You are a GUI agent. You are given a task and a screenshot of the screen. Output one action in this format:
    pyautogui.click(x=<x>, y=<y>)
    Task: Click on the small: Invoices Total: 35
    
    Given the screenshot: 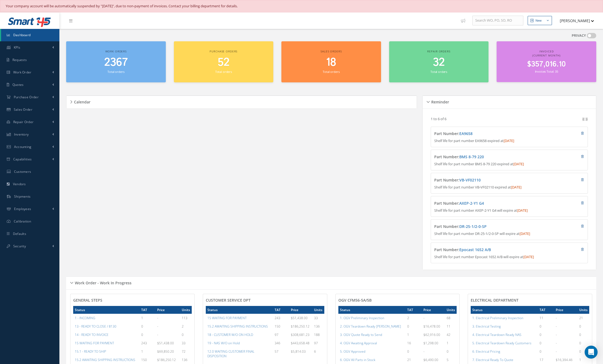 What is the action you would take?
    pyautogui.click(x=547, y=71)
    